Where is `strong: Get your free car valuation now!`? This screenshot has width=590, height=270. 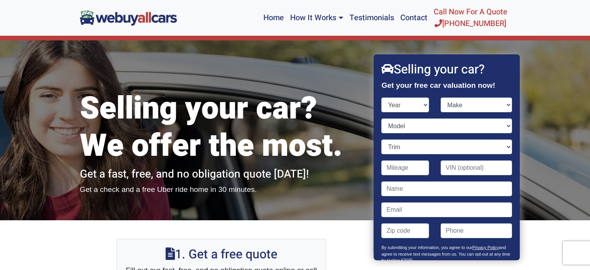
strong: Get your free car valuation now! is located at coordinates (439, 85).